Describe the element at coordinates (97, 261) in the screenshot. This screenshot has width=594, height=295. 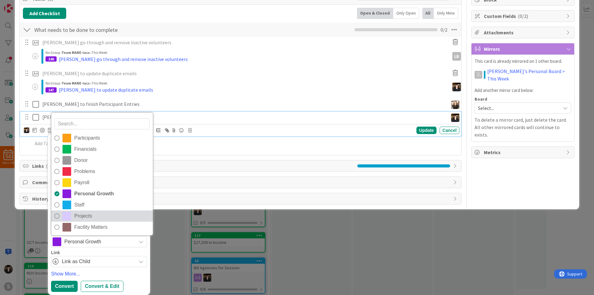
I see `span: Link as Child` at that location.